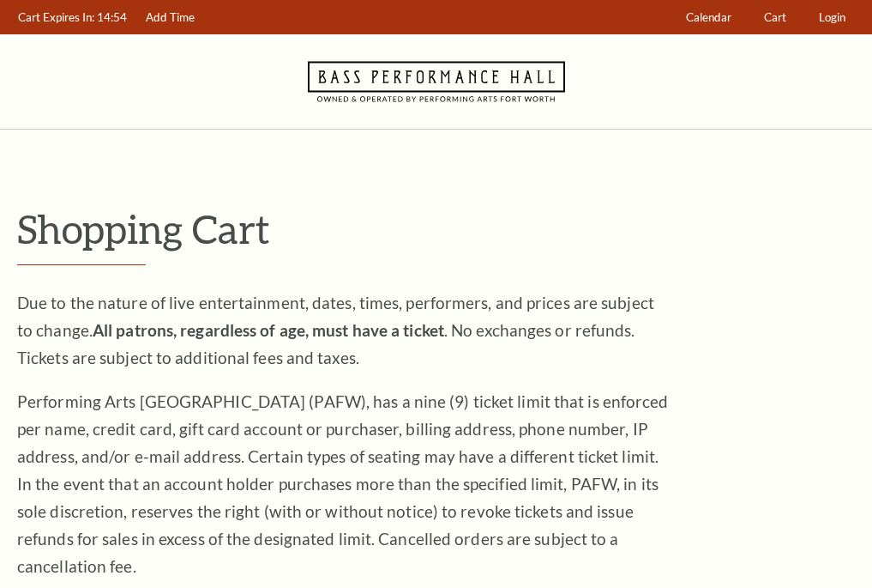 The width and height of the screenshot is (872, 588). Describe the element at coordinates (710, 17) in the screenshot. I see `a: Calendar` at that location.